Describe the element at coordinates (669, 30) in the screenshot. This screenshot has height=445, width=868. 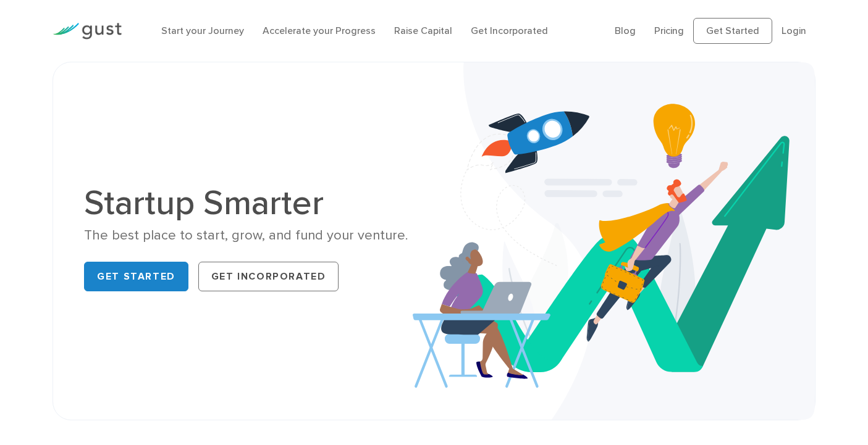
I see `a: Pricing` at that location.